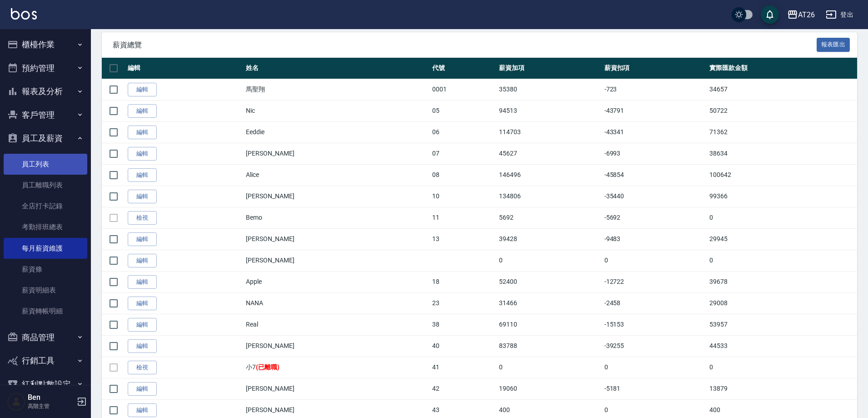  I want to click on button: 行銷工具, so click(45, 361).